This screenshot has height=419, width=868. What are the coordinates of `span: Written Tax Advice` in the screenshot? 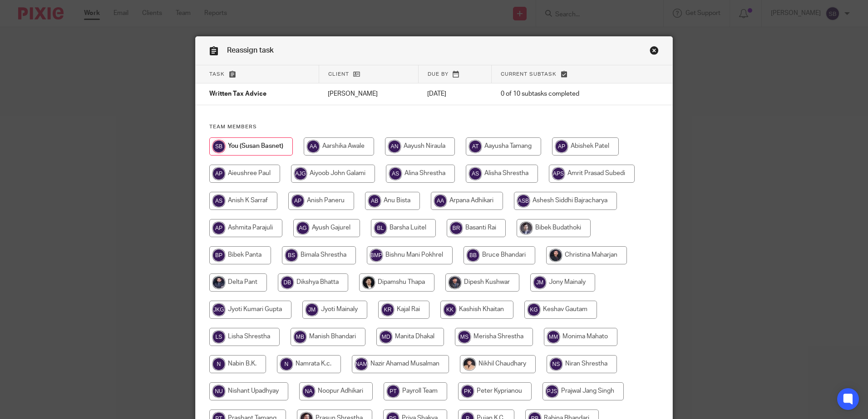 It's located at (238, 95).